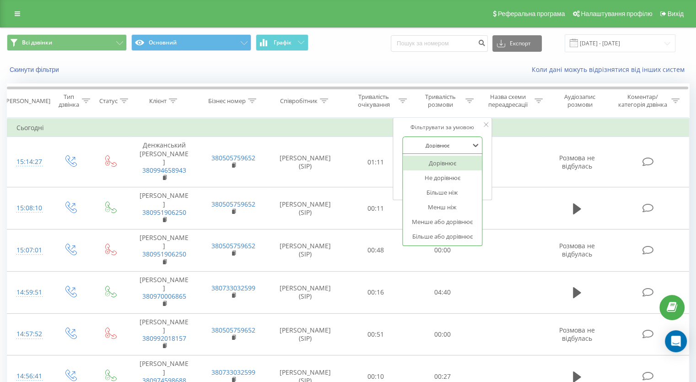  Describe the element at coordinates (227, 101) in the screenshot. I see `div: Бізнес номер` at that location.